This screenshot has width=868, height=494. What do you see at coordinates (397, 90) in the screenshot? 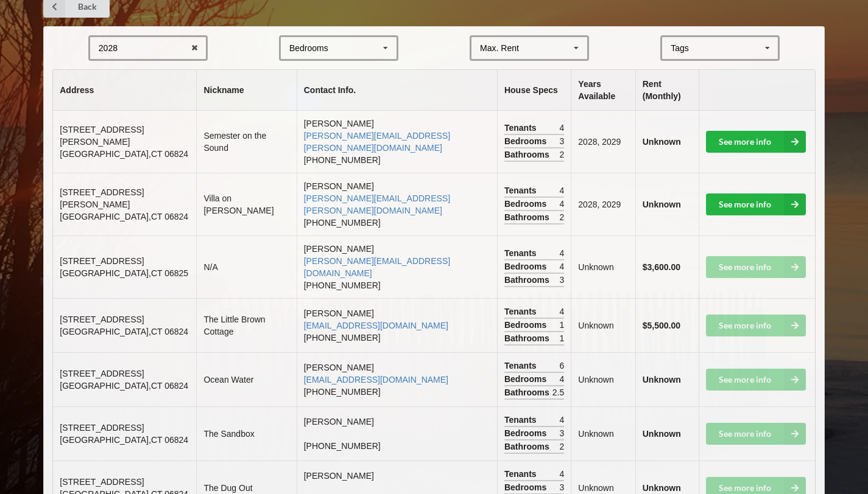
I see `th: Contact Info.` at bounding box center [397, 90].